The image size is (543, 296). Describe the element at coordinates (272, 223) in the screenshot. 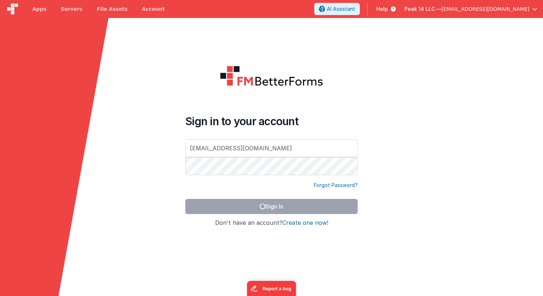

I see `h4: Don't have an account?` at that location.